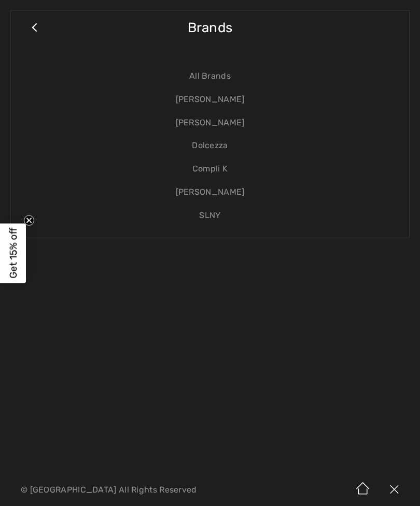  Describe the element at coordinates (210, 27) in the screenshot. I see `span: Brands` at that location.